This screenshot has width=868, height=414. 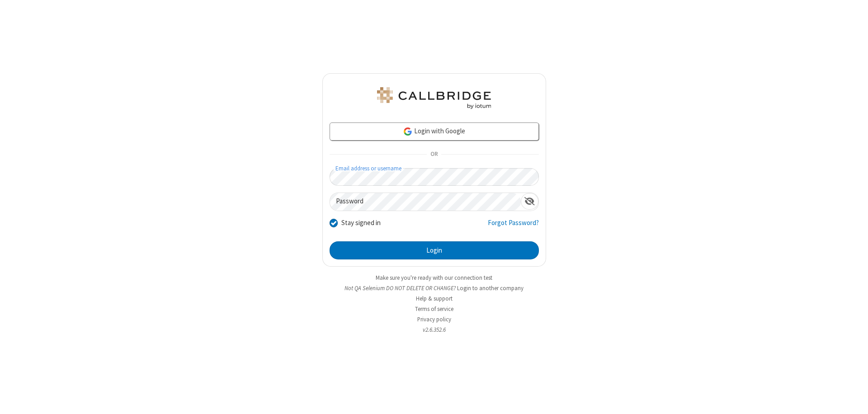 I want to click on img: google-icon.png, so click(x=408, y=132).